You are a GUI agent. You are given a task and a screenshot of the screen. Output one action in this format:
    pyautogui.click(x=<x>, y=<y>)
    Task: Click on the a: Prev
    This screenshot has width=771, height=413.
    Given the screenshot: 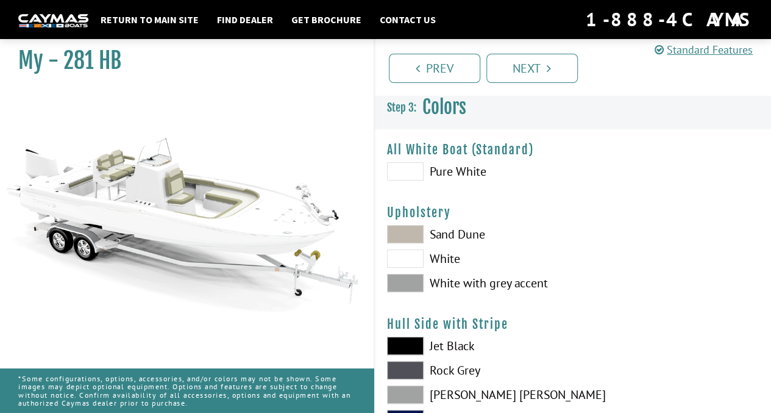 What is the action you would take?
    pyautogui.click(x=435, y=68)
    